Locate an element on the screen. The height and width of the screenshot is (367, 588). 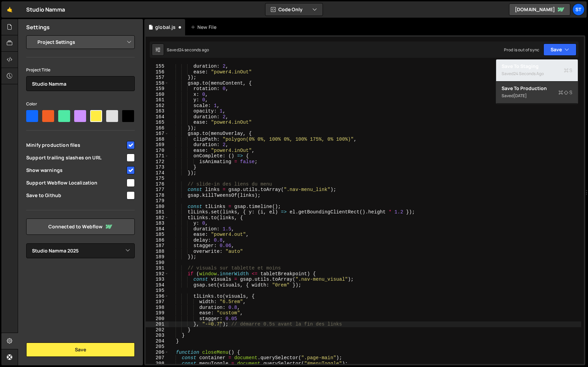
div: 196 is located at coordinates (157, 296).